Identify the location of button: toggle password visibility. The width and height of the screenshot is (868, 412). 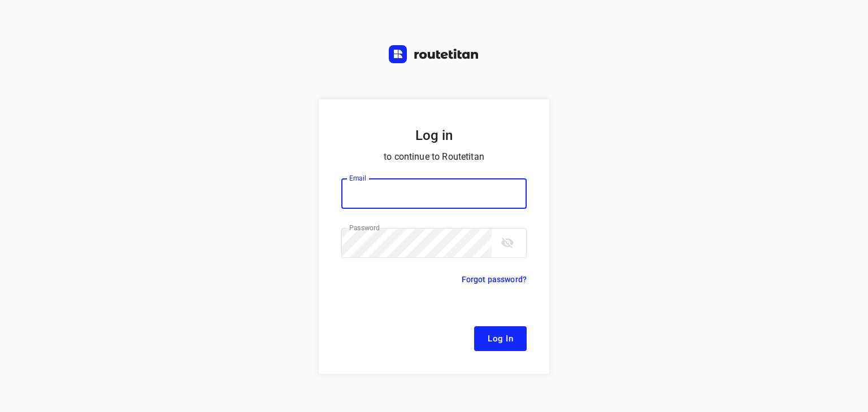
(507, 243).